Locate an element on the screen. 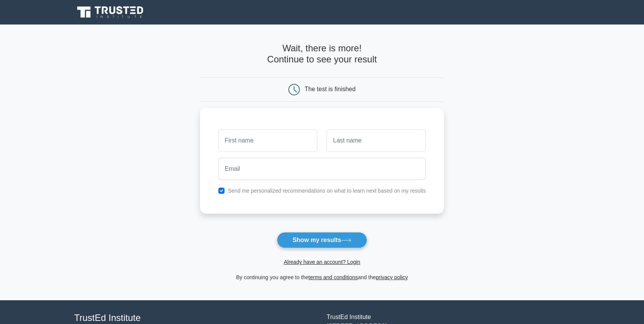 Image resolution: width=644 pixels, height=324 pixels. div: By continuing you agree to the and the is located at coordinates (322, 277).